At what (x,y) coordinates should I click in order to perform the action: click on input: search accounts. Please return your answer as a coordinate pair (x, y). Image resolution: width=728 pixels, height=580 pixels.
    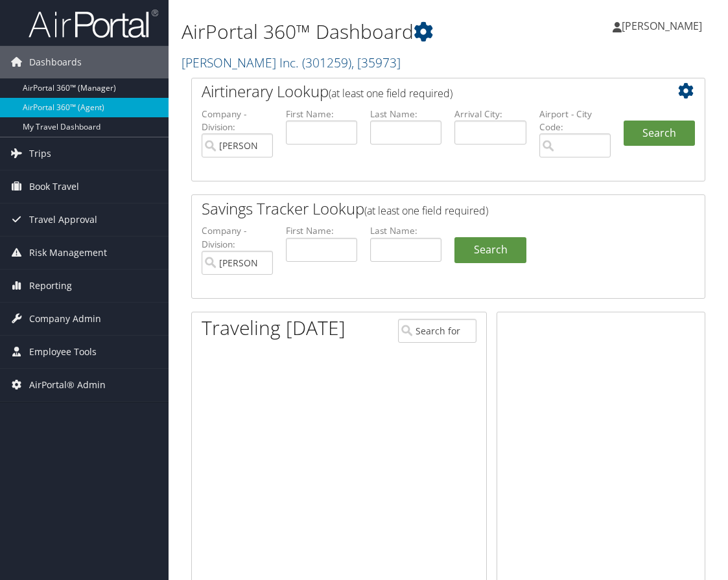
    Looking at the image, I should click on (237, 262).